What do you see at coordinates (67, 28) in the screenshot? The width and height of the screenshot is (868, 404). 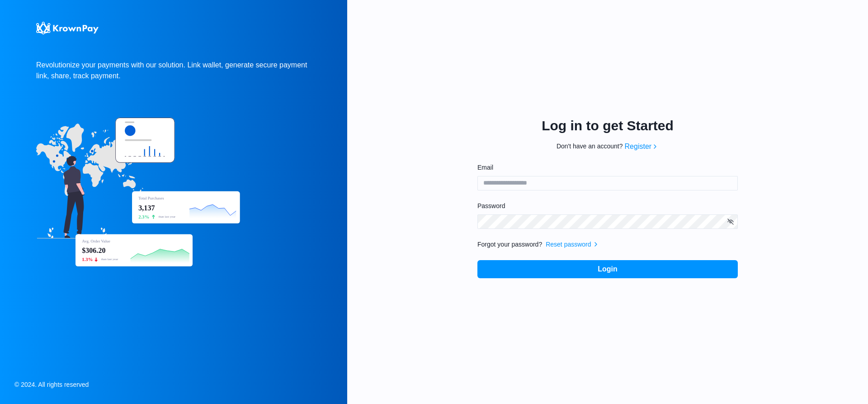 I see `img: KrownPay Logo` at bounding box center [67, 28].